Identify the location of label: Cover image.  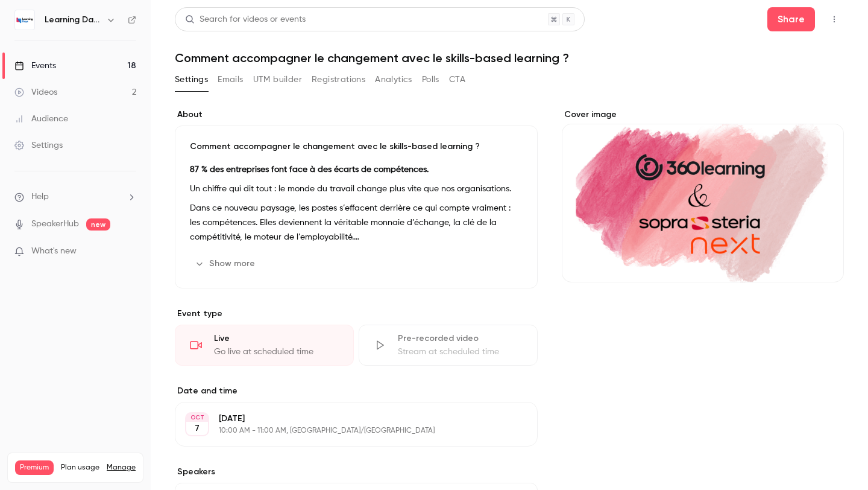
(703, 115).